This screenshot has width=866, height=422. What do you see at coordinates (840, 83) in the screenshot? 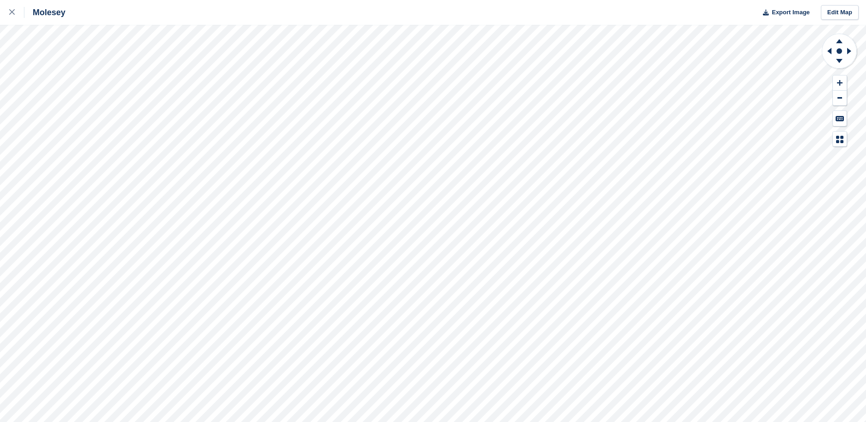
I see `button: Zoom In` at bounding box center [840, 83].